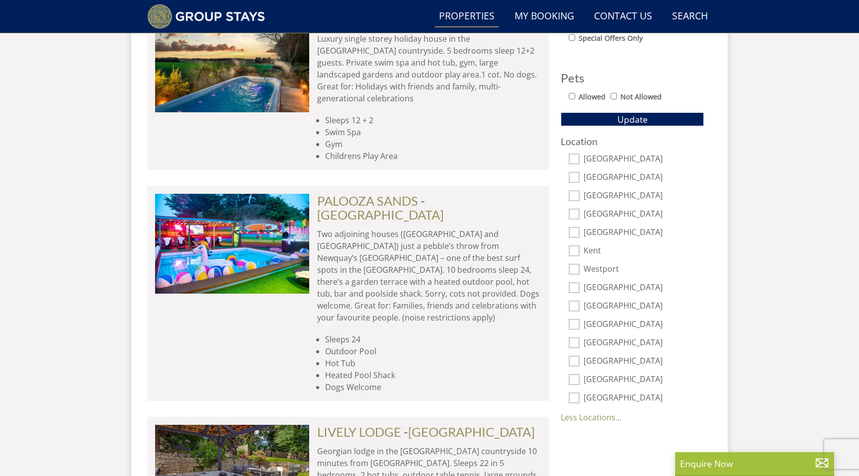 This screenshot has width=859, height=476. Describe the element at coordinates (433, 120) in the screenshot. I see `li: Sleeps 12 + 2` at that location.